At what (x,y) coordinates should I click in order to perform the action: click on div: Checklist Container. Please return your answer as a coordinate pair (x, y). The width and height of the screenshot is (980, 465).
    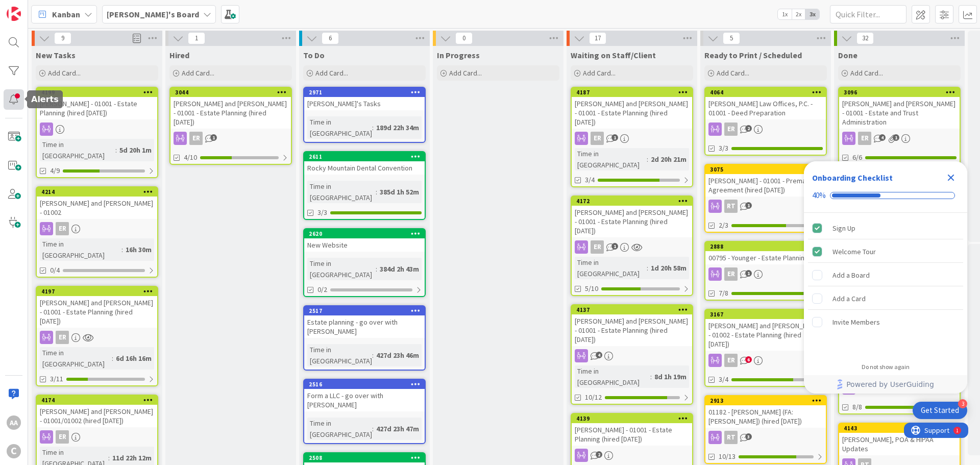
    Looking at the image, I should click on (885, 277).